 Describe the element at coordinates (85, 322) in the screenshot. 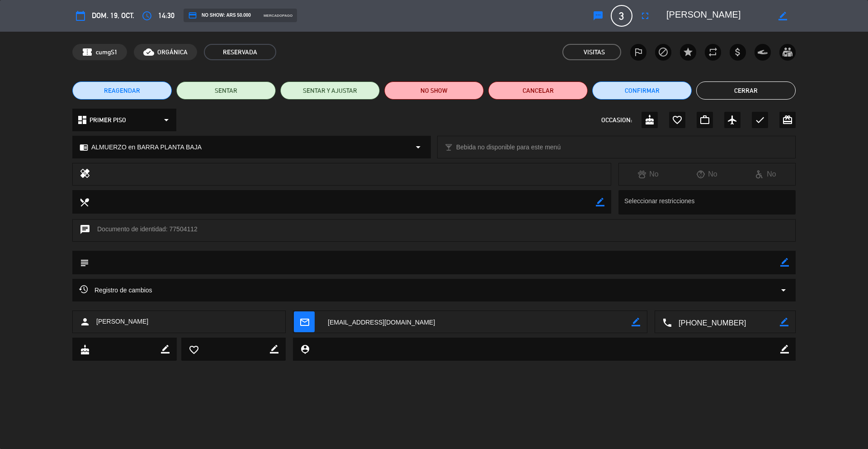

I see `i: person` at that location.